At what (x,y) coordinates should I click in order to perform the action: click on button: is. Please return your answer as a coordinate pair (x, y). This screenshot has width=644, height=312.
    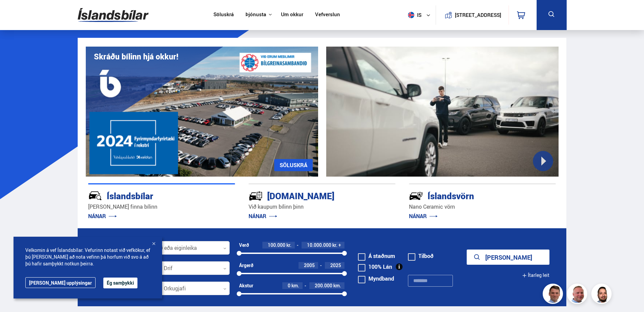
    Looking at the image, I should click on (420, 15).